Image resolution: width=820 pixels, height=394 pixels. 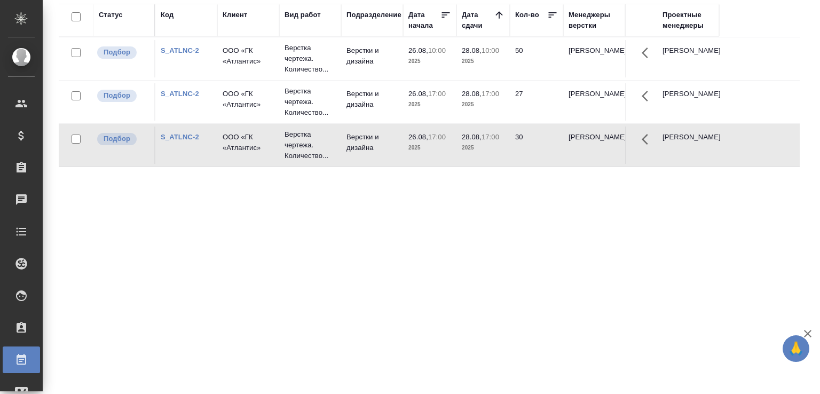 I want to click on div: Статус, so click(x=111, y=15).